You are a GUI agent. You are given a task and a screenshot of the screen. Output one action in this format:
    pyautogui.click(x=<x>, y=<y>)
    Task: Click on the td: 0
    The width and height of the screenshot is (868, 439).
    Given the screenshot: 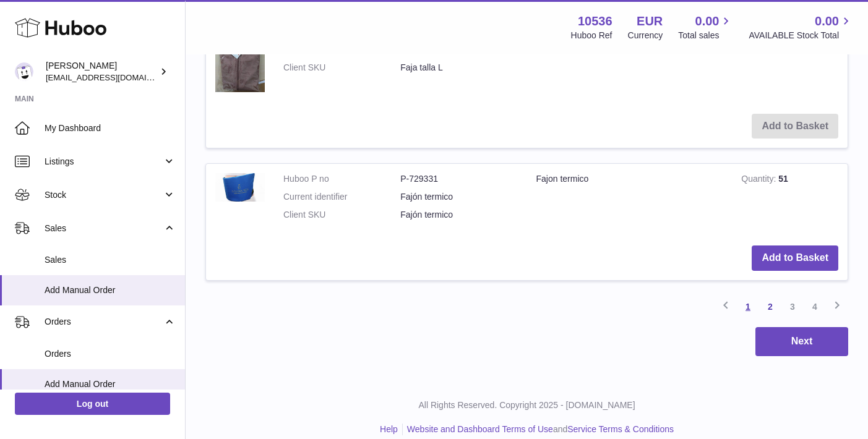 What is the action you would take?
    pyautogui.click(x=790, y=61)
    